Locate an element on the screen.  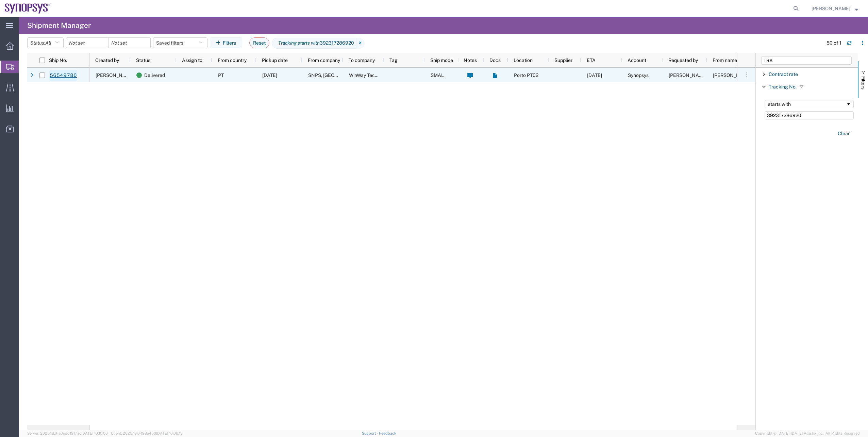
input: Filter Columns Input is located at coordinates (807, 60).